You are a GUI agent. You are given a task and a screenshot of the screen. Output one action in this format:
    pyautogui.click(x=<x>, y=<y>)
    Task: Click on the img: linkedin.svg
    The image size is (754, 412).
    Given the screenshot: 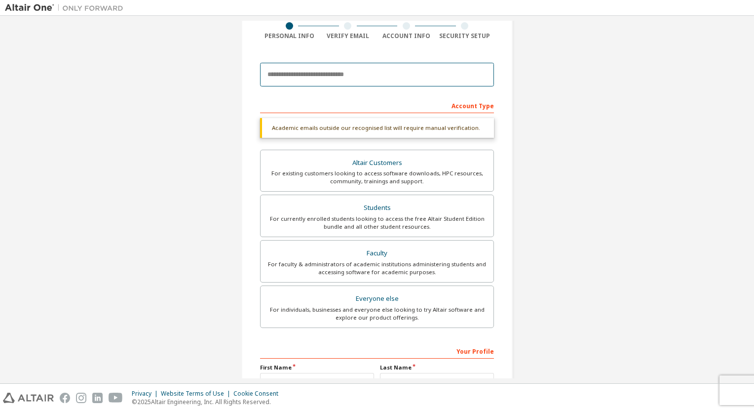 What is the action you would take?
    pyautogui.click(x=97, y=397)
    